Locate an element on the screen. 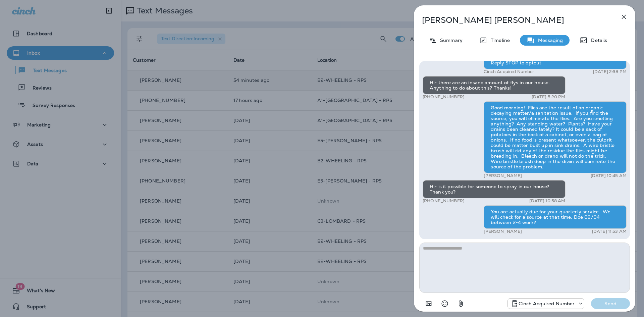 The width and height of the screenshot is (644, 317). p: Details is located at coordinates (597, 40).